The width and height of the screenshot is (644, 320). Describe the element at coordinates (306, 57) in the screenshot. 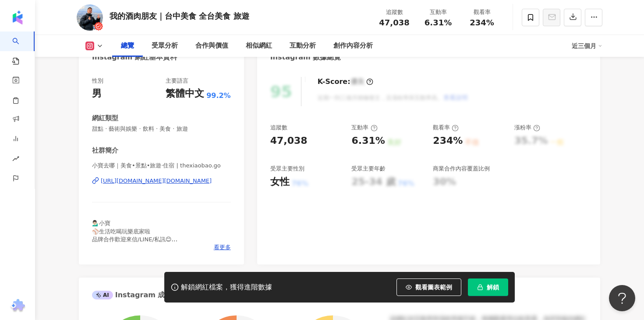

I see `div: Instagram 數據總覽` at that location.